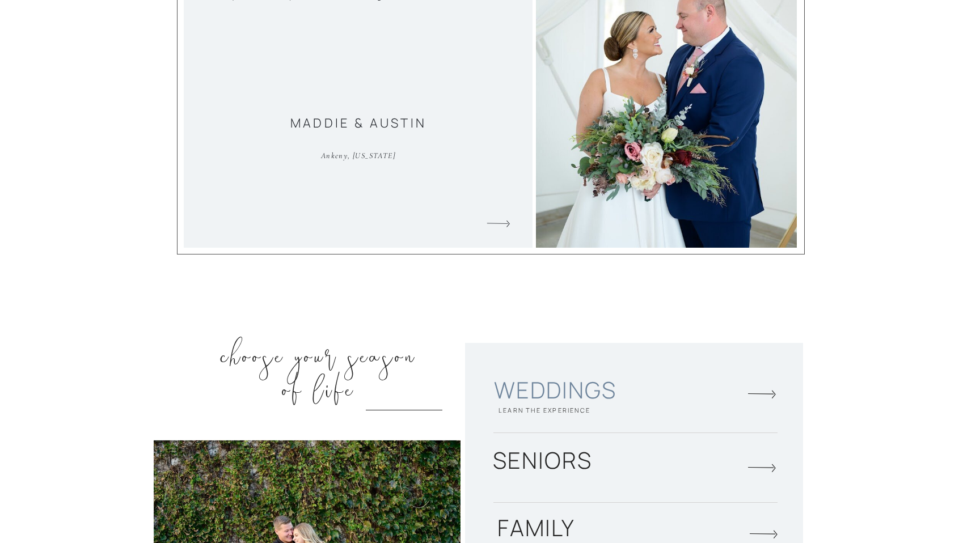 The image size is (980, 543). What do you see at coordinates (554, 411) in the screenshot?
I see `a: learn the experience` at bounding box center [554, 411].